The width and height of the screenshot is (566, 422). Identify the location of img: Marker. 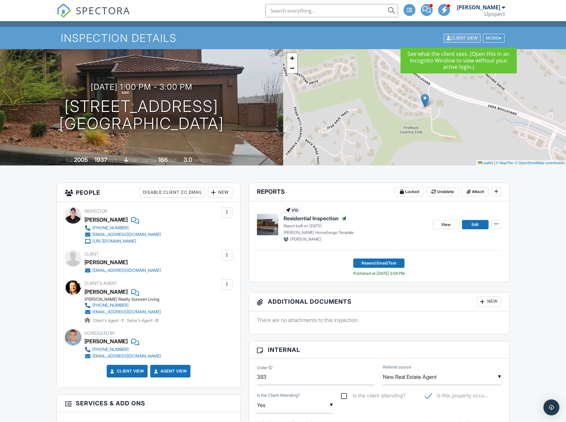
(425, 100).